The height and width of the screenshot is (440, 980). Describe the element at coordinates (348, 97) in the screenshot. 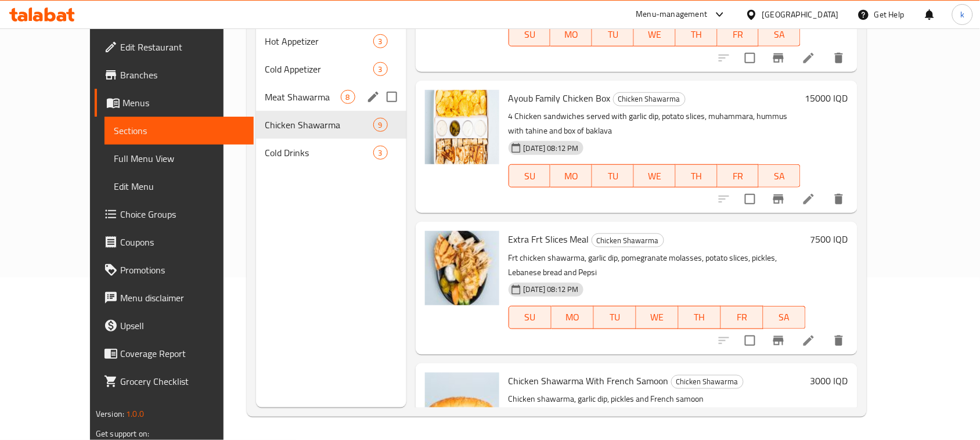

I see `span: 8` at that location.